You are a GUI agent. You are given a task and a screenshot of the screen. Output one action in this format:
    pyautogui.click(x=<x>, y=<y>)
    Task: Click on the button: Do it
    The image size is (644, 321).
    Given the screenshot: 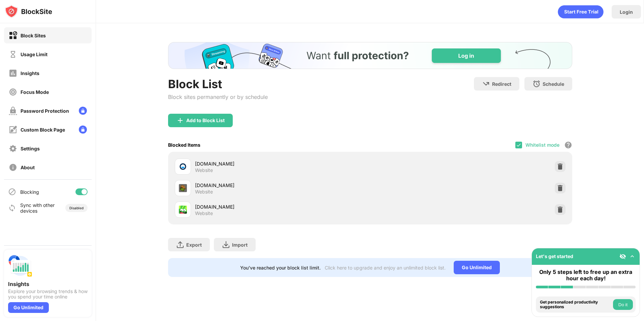 What is the action you would take?
    pyautogui.click(x=623, y=305)
    